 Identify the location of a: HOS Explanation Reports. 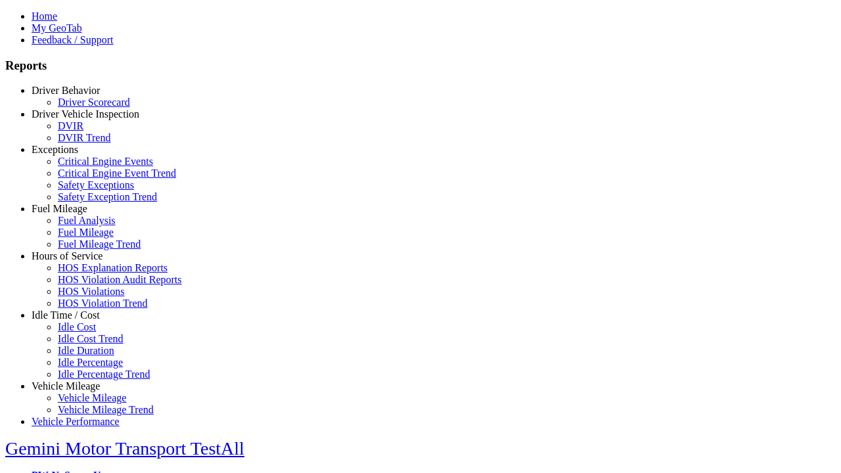
(112, 268).